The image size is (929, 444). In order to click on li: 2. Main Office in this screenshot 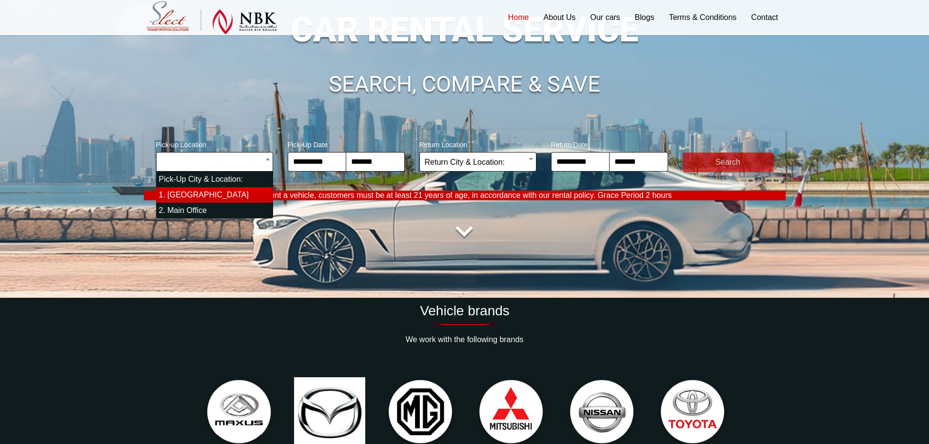, I will do `click(215, 211)`.